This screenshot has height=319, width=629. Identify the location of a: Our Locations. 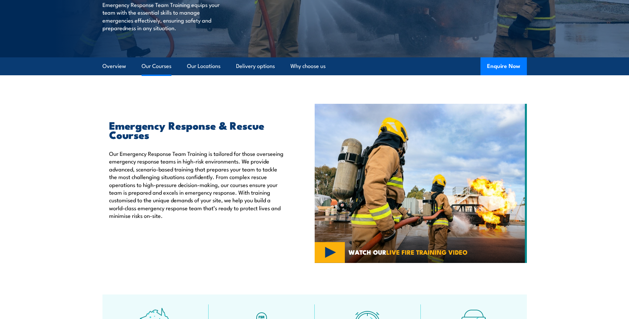
(204, 66).